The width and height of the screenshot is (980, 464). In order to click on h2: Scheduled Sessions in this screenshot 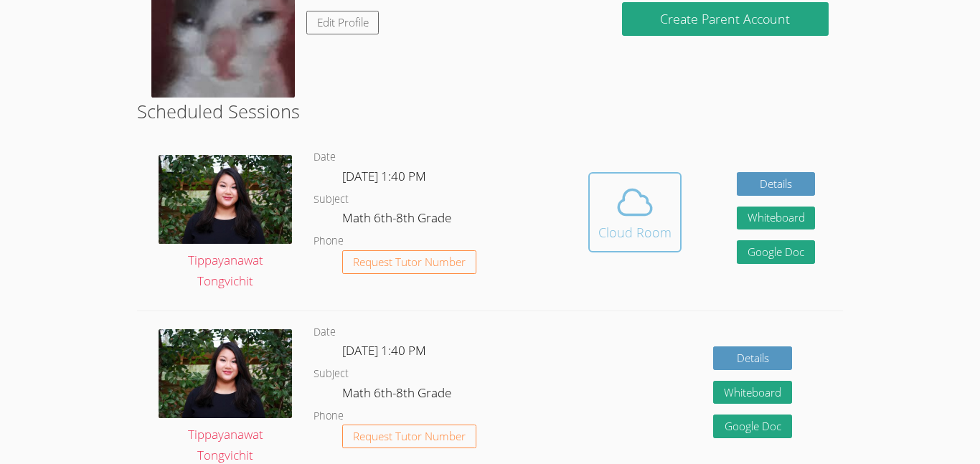, I will do `click(490, 111)`.